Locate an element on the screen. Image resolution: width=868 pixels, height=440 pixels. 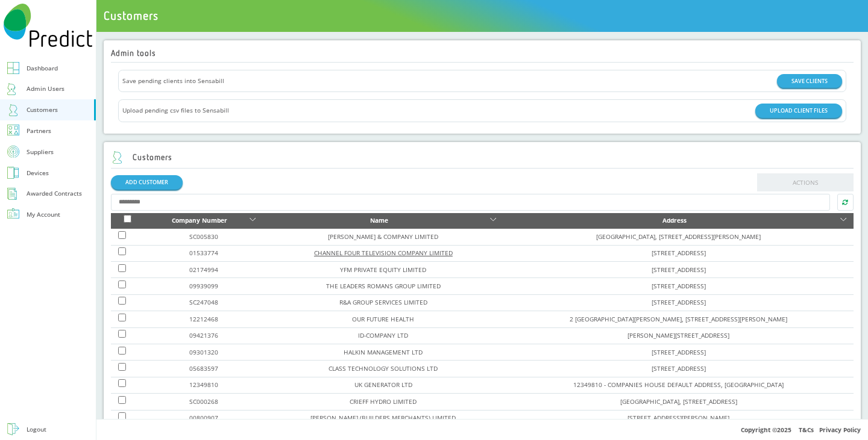
div: Partners is located at coordinates (38, 131).